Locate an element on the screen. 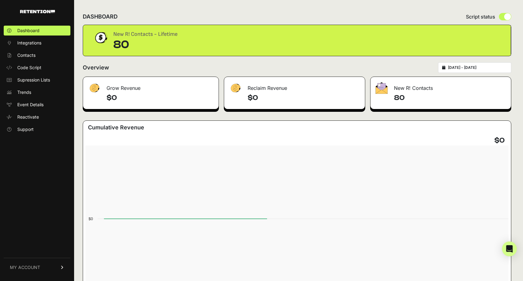  h2: Overview is located at coordinates (96, 68).